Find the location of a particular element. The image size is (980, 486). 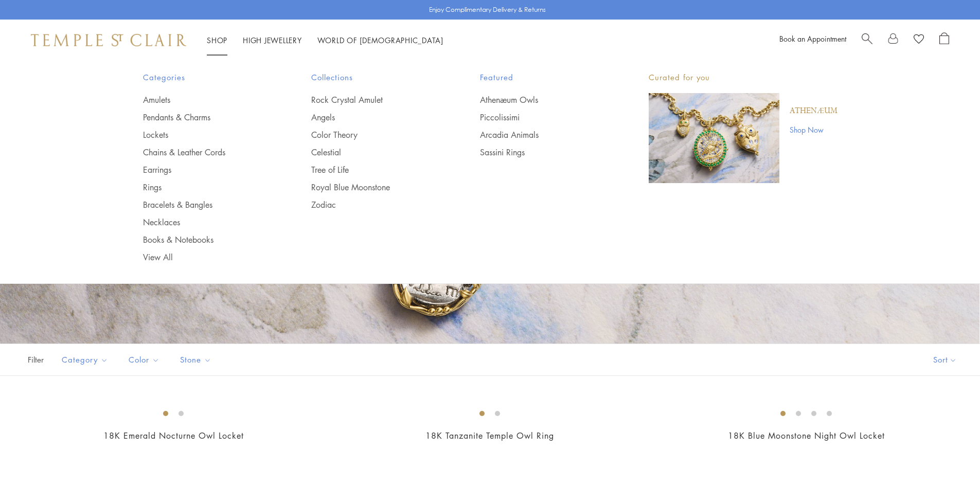

a: High JewelleryHigh Jewellery is located at coordinates (272, 40).